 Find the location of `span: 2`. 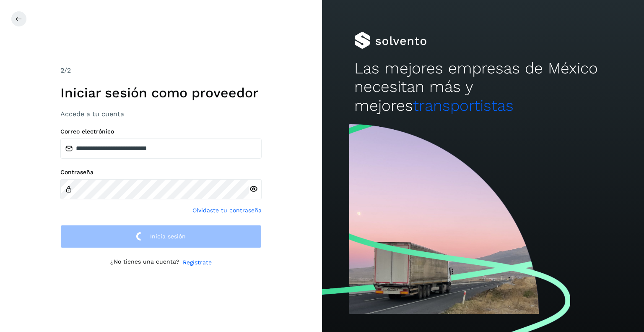

span: 2 is located at coordinates (62, 70).